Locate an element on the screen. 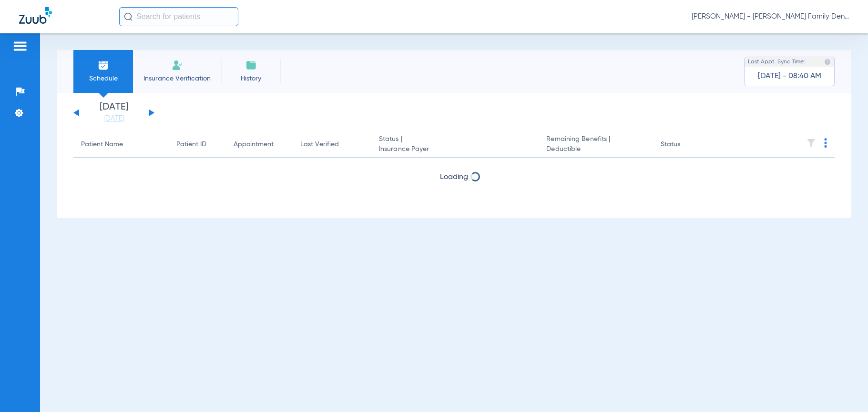 This screenshot has width=868, height=412. span: History is located at coordinates (251, 79).